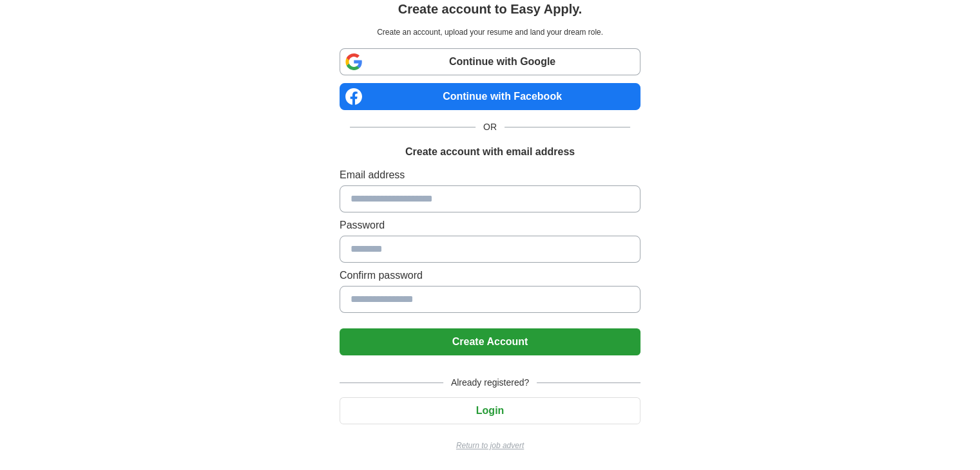 The height and width of the screenshot is (470, 980). Describe the element at coordinates (490, 32) in the screenshot. I see `p: Create an account, upload your resume and land your dream role.` at that location.